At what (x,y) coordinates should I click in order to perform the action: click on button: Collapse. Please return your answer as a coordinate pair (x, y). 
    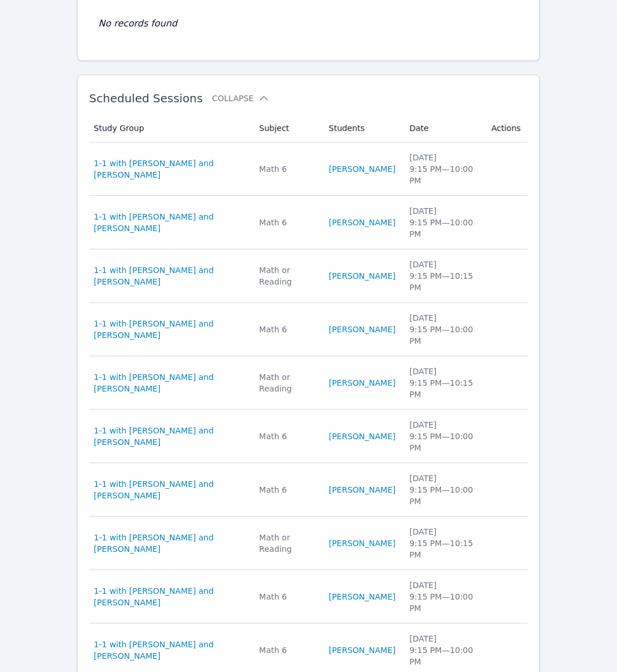
    Looking at the image, I should click on (241, 98).